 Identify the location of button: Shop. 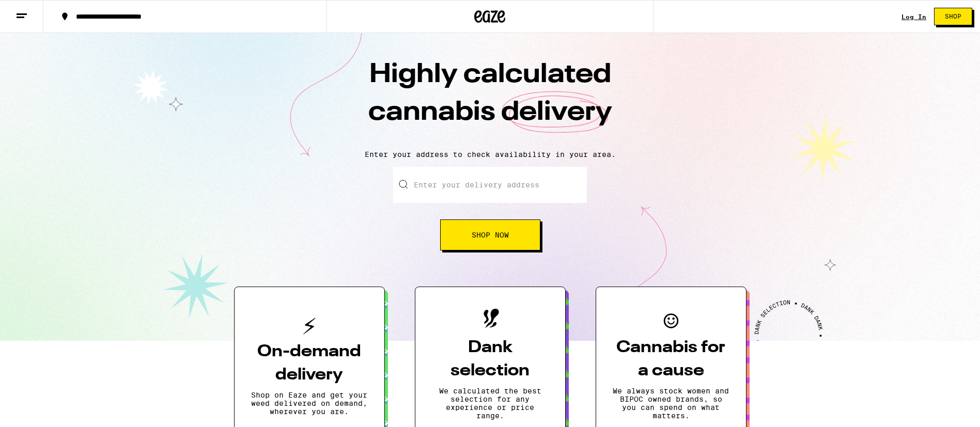
(953, 17).